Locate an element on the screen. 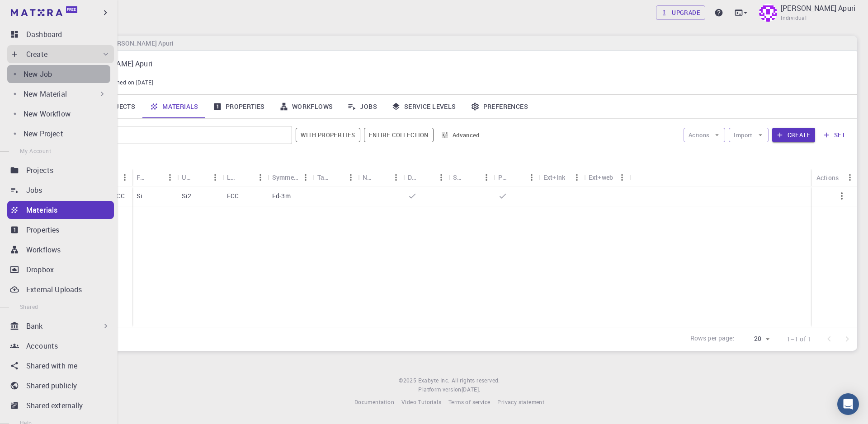 The height and width of the screenshot is (424, 868). button: Actions is located at coordinates (704, 135).